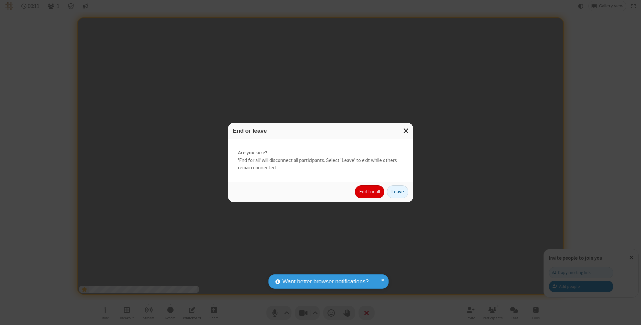 The image size is (641, 325). What do you see at coordinates (325, 282) in the screenshot?
I see `span: Want better browser notifications?` at bounding box center [325, 282].